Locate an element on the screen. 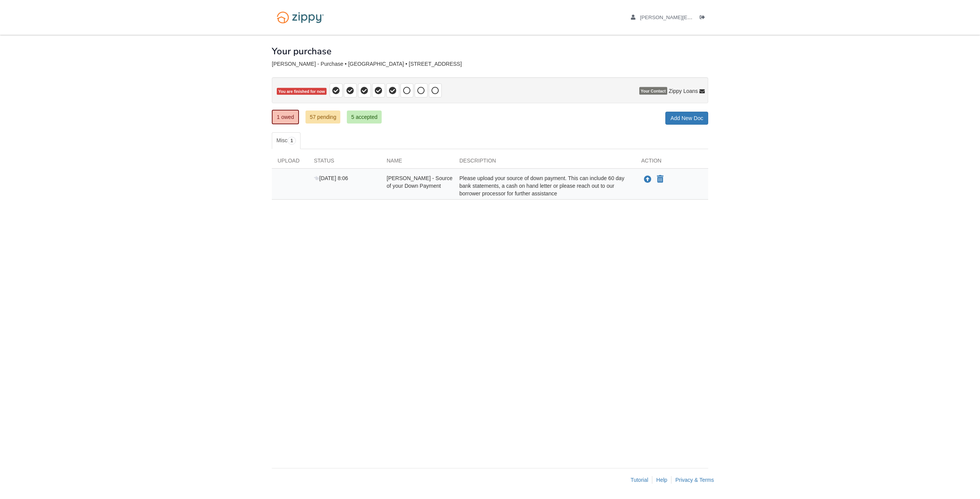 The image size is (980, 499). a: 5 accepted is located at coordinates (364, 117).